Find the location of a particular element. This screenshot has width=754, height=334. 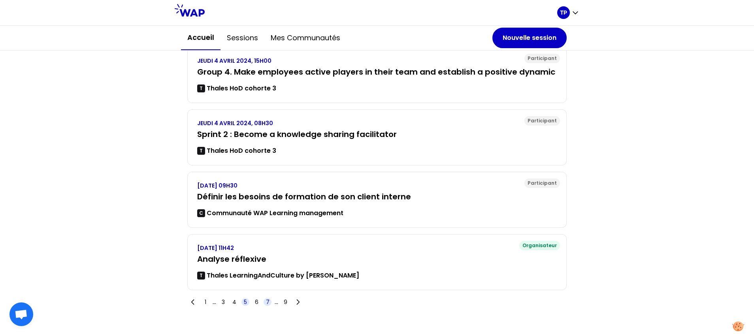

span: 3 is located at coordinates (223, 302).